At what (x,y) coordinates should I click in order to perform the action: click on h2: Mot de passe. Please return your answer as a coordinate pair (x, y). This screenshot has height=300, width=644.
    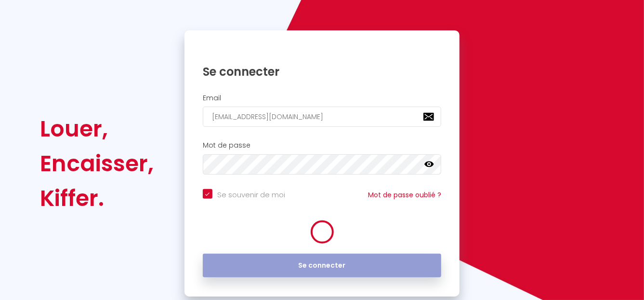
    Looking at the image, I should click on (322, 145).